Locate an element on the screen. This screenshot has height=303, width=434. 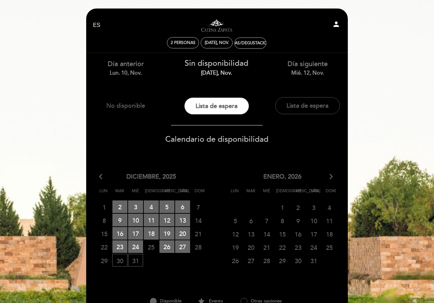
a: Visitas y degustaciones en La Pirámide is located at coordinates (217, 25).